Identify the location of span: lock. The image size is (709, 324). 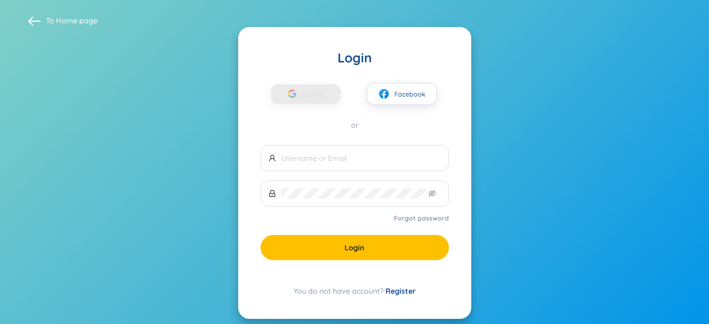
(272, 193).